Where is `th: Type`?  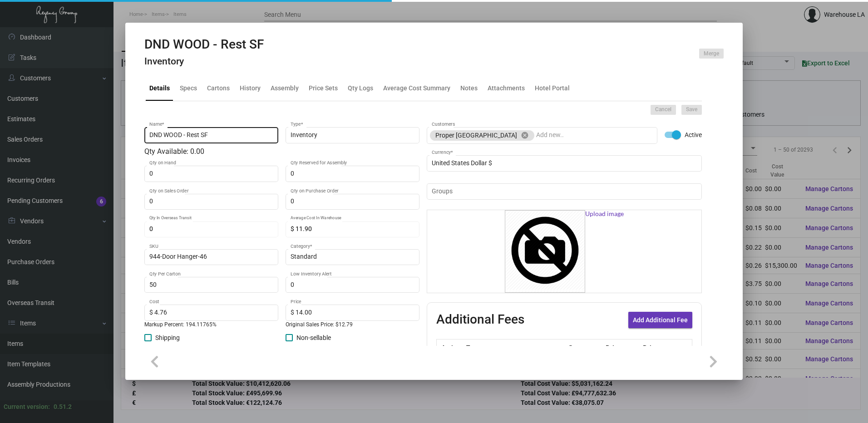 th: Type is located at coordinates (515, 347).